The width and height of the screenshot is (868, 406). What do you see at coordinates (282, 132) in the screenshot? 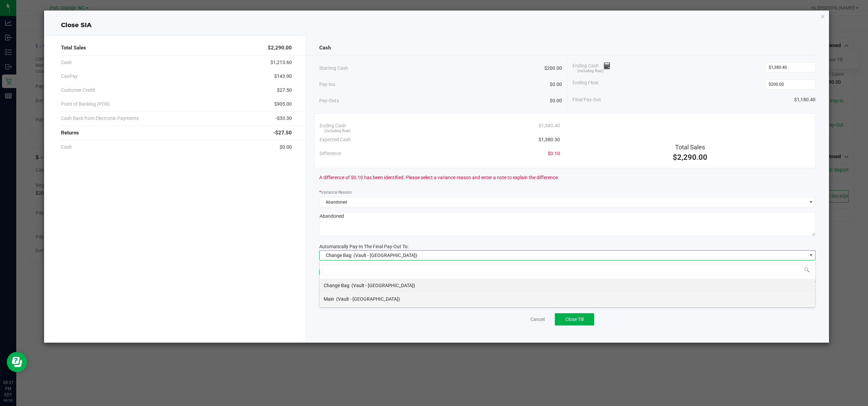
I see `span: -$27.50` at bounding box center [282, 132].